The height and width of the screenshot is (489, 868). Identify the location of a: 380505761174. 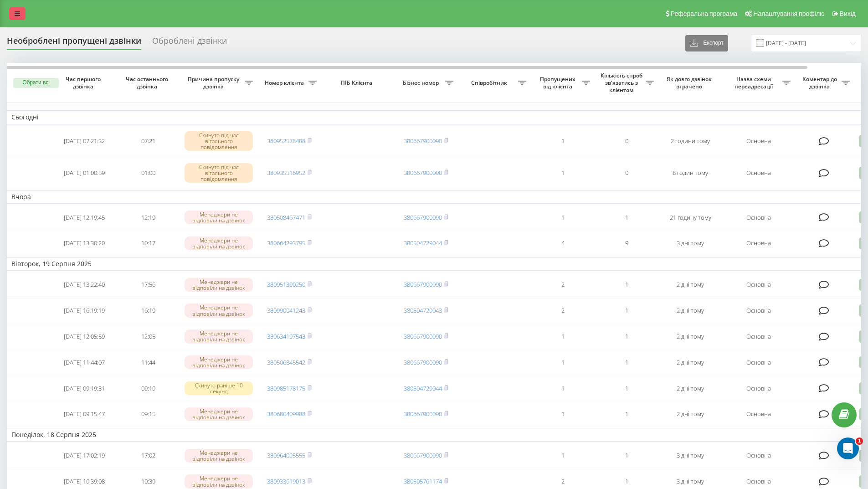
(423, 481).